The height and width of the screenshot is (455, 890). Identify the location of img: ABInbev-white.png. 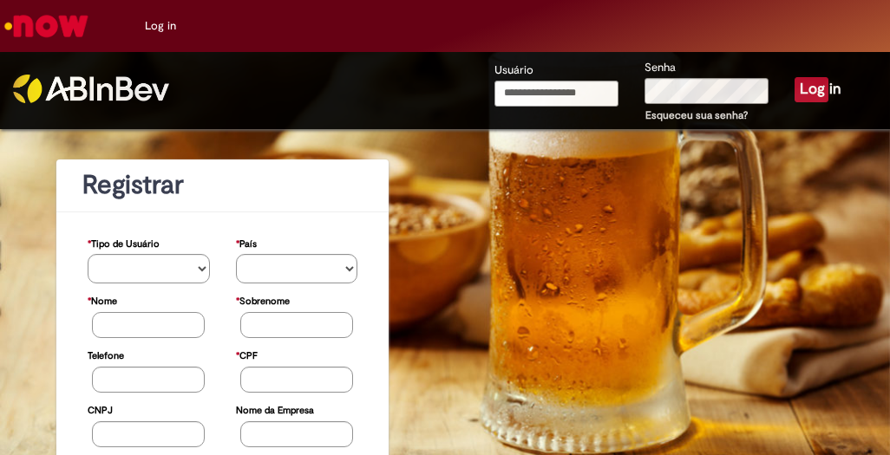
(91, 88).